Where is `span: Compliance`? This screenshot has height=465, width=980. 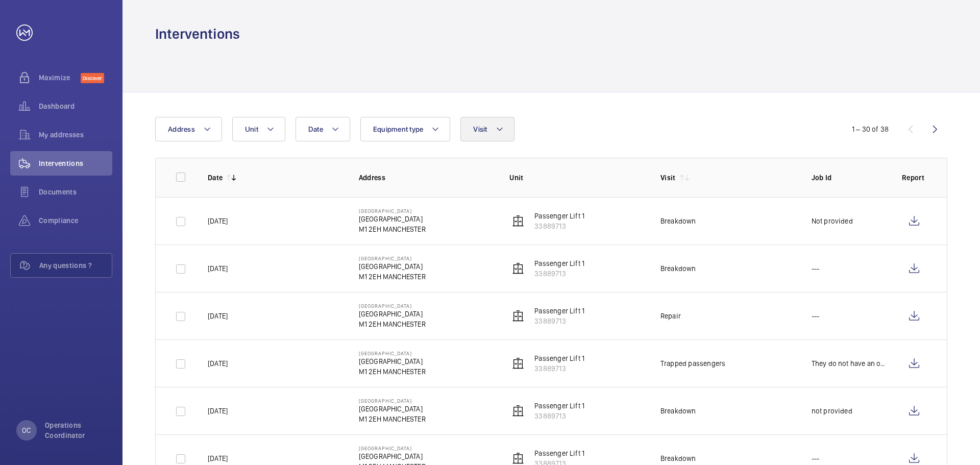 span: Compliance is located at coordinates (75, 220).